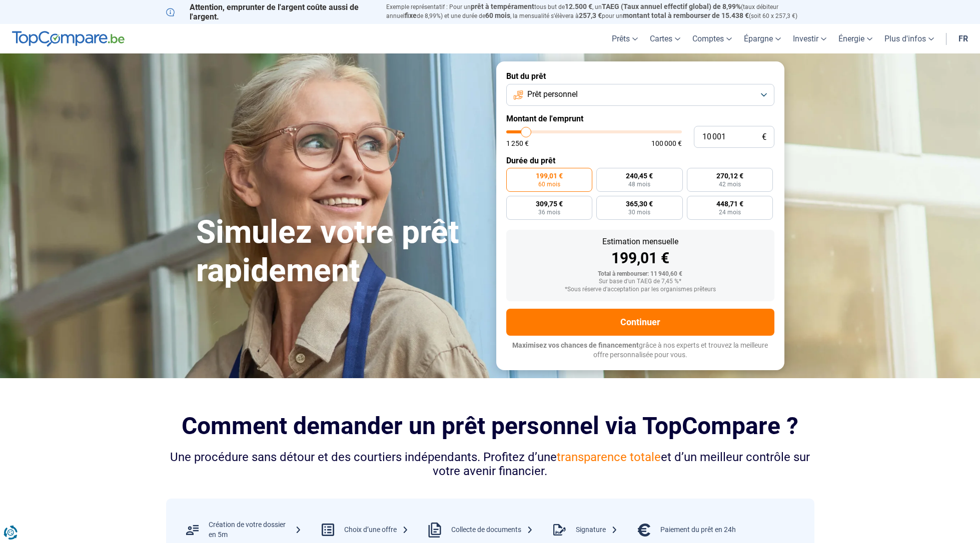 The height and width of the screenshot is (543, 980). I want to click on a: fr, so click(963, 39).